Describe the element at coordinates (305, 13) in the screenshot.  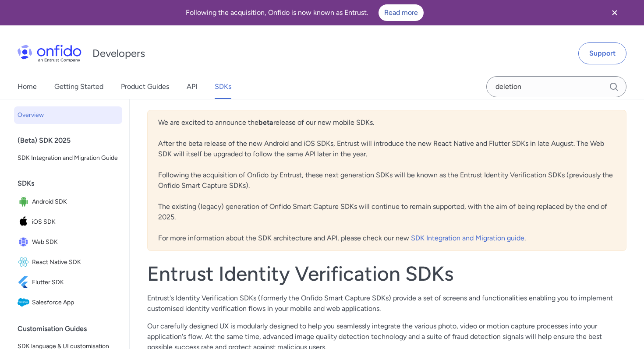
I see `div: Following the acquisition, Onfido is now known as Entrust.` at that location.